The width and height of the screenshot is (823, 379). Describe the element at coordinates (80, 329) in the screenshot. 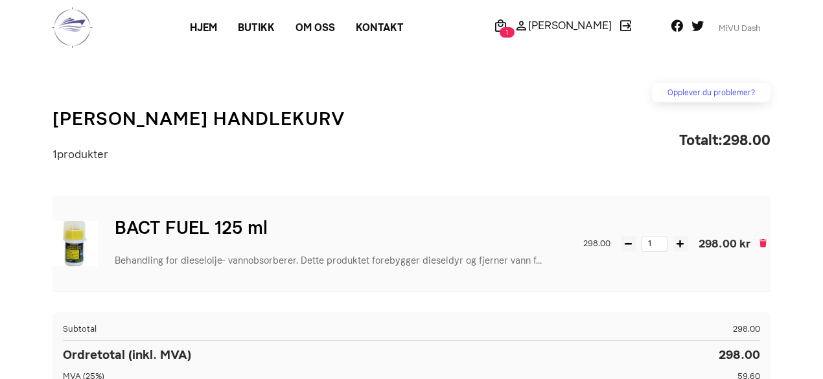

I see `span: Subtotal` at that location.